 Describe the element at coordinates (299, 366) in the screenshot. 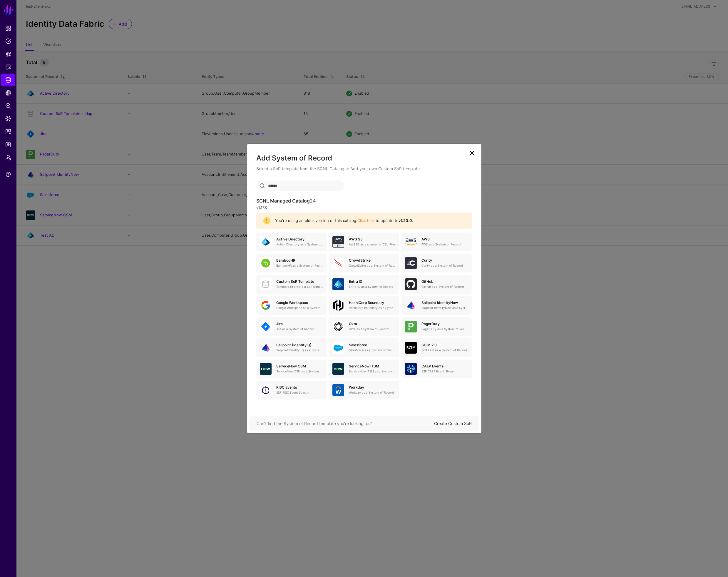

I see `h5: ServiceNow CSM` at that location.